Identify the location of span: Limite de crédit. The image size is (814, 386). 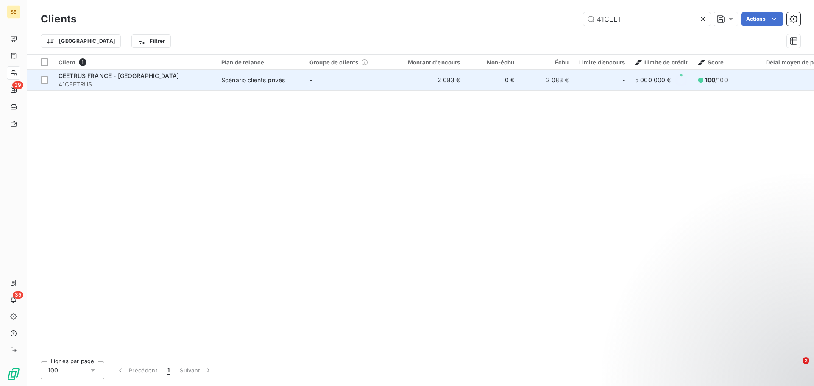
(661, 62).